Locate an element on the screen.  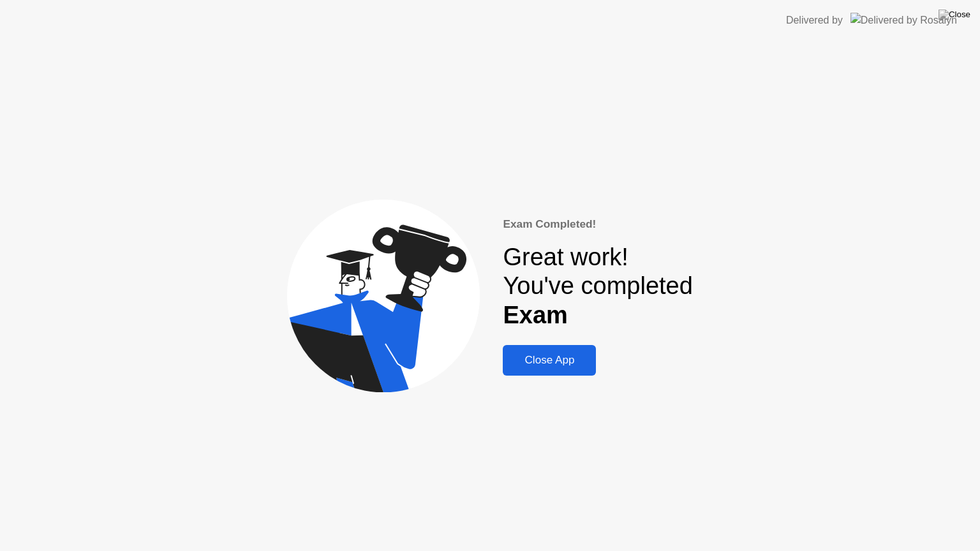
img: Close is located at coordinates (954, 14).